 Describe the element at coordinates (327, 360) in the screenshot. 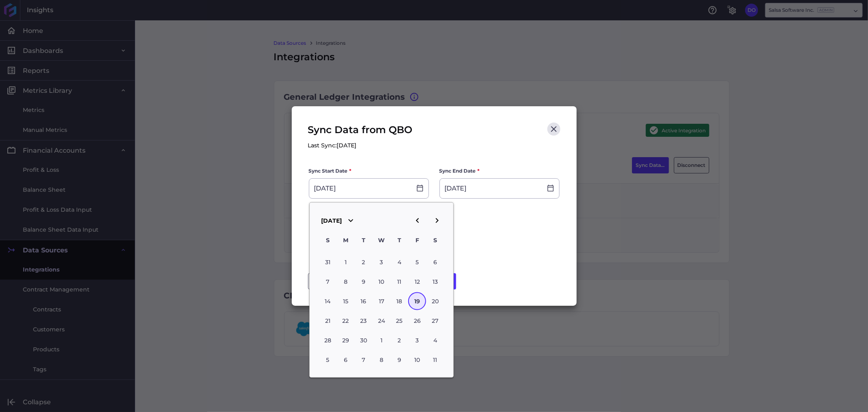

I see `div: Choose Sunday, October 5th, 2025` at that location.